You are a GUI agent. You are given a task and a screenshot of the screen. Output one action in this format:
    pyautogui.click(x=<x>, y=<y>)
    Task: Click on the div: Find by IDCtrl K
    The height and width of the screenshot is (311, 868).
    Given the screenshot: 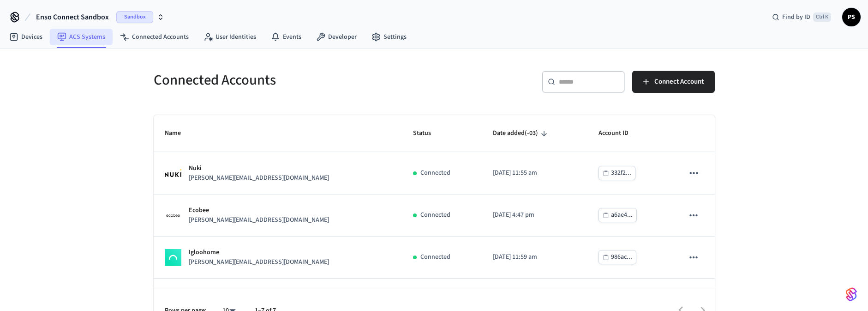 What is the action you would take?
    pyautogui.click(x=801, y=17)
    